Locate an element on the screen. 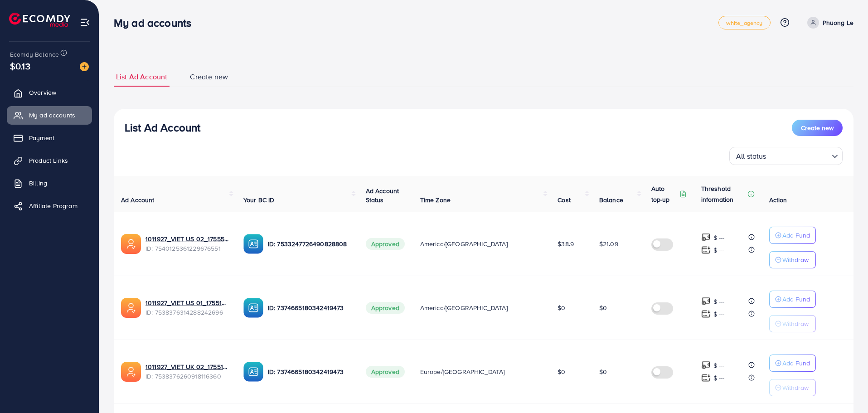 The height and width of the screenshot is (413, 868). span: Cost is located at coordinates (563, 200).